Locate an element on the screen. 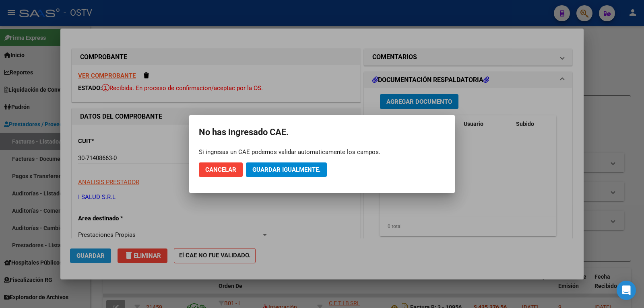 Image resolution: width=644 pixels, height=308 pixels. span: Guardar igualmente. is located at coordinates (286, 170).